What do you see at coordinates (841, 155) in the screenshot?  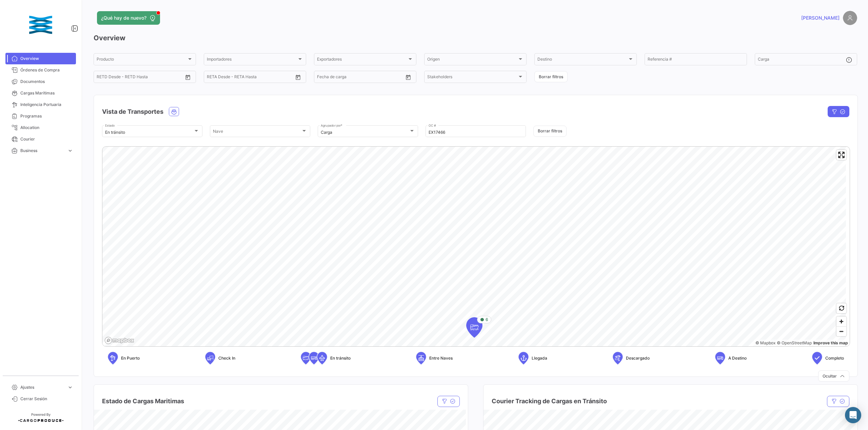 I see `button: Enter fullscreen` at bounding box center [841, 155].